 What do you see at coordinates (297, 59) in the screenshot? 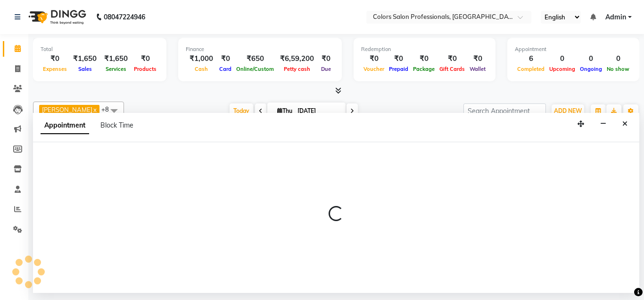
I see `div: ₹6,59,200` at bounding box center [297, 59].